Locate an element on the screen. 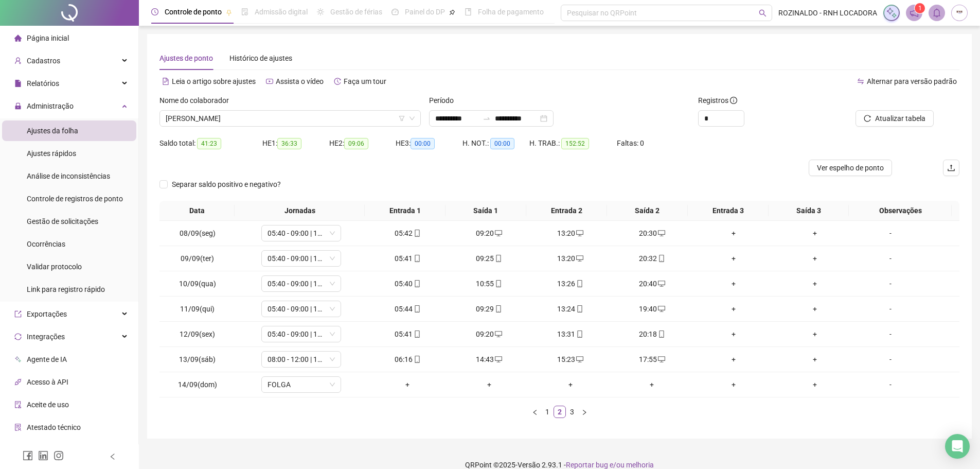  div: 09:20 is located at coordinates (489, 334).